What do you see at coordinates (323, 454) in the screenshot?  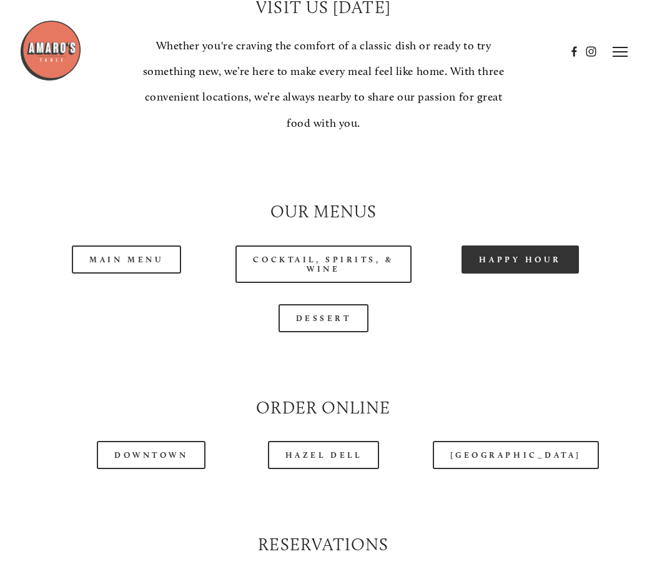 I see `a: Hazel Dell` at bounding box center [323, 454].